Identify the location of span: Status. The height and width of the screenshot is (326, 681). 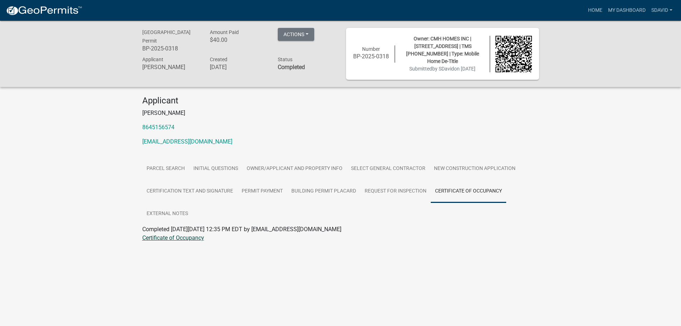
(285, 59).